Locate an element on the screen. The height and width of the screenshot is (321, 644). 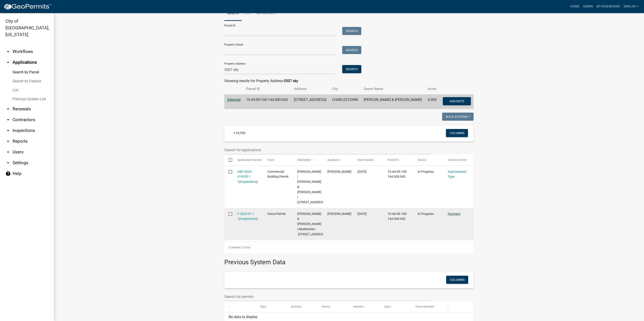
datatable-header-cell: Status is located at coordinates (429, 160).